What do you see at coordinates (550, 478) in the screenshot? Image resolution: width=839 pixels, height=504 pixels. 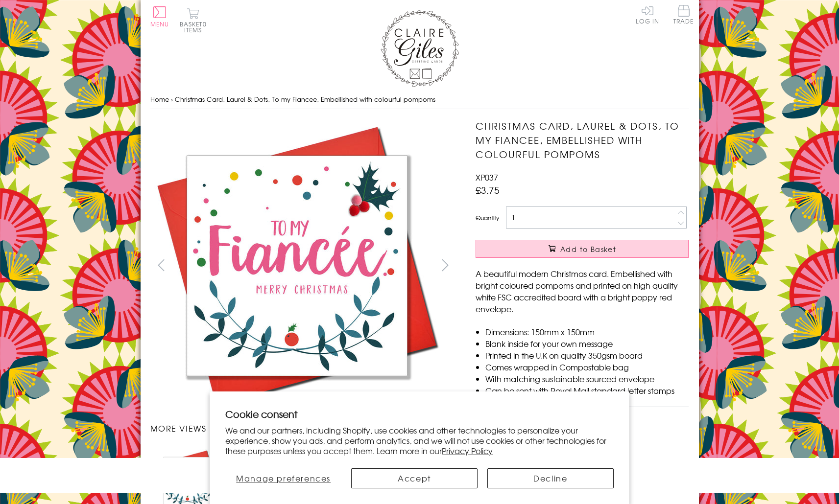 I see `button: Decline` at bounding box center [550, 478].